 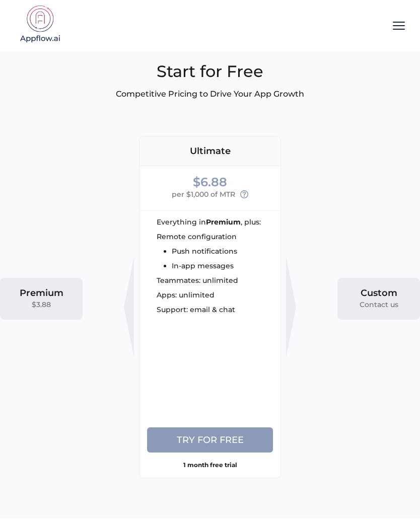 I want to click on ul: Remote configuration, so click(x=197, y=251).